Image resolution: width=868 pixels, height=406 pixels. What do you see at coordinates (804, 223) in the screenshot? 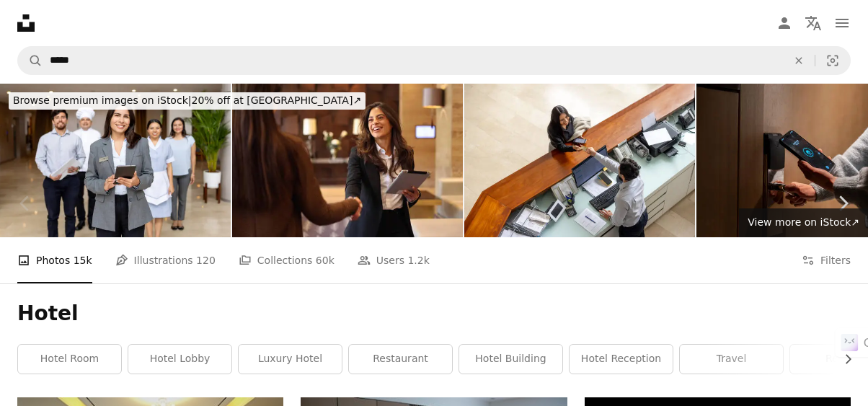
I see `a: View more on iStock↗` at bounding box center [804, 223].